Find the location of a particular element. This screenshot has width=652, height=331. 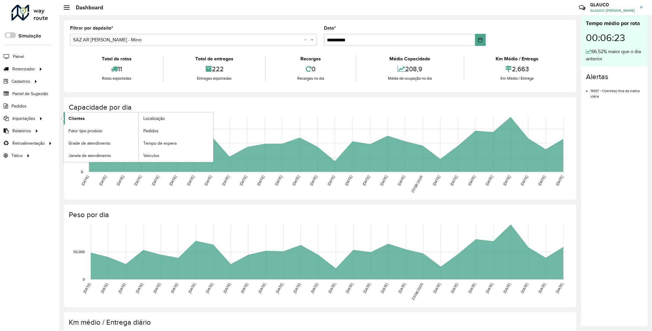

a: Pedidos is located at coordinates (176, 131).